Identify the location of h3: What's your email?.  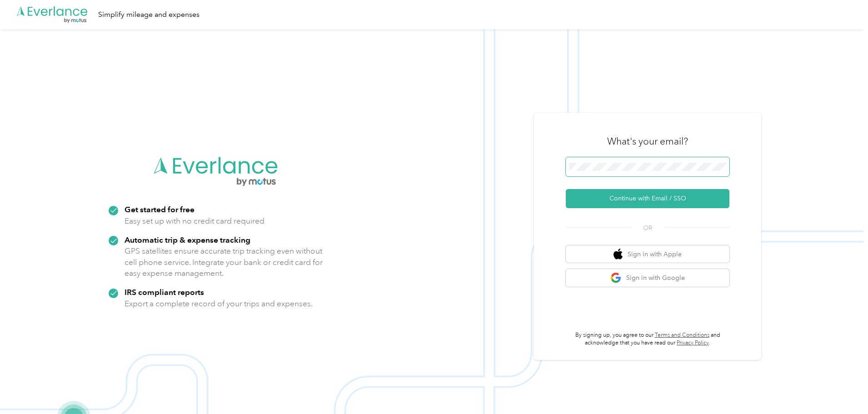
(648, 142).